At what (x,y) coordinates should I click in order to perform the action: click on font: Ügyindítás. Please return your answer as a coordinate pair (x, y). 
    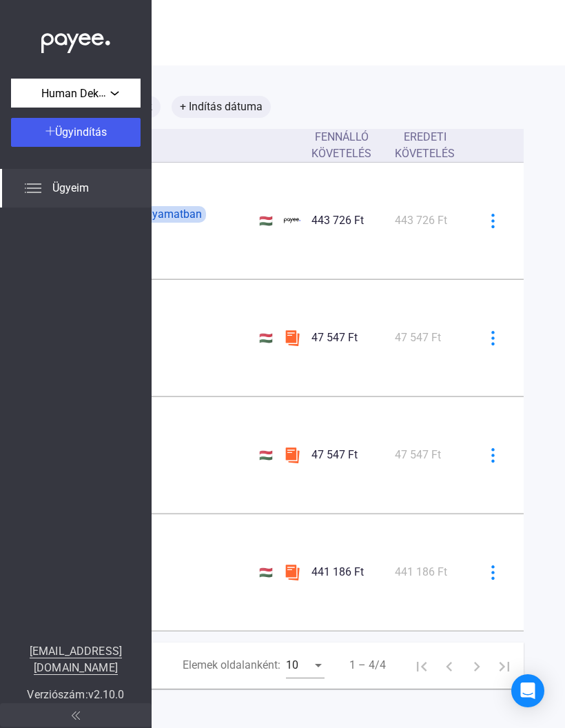
    Looking at the image, I should click on (81, 132).